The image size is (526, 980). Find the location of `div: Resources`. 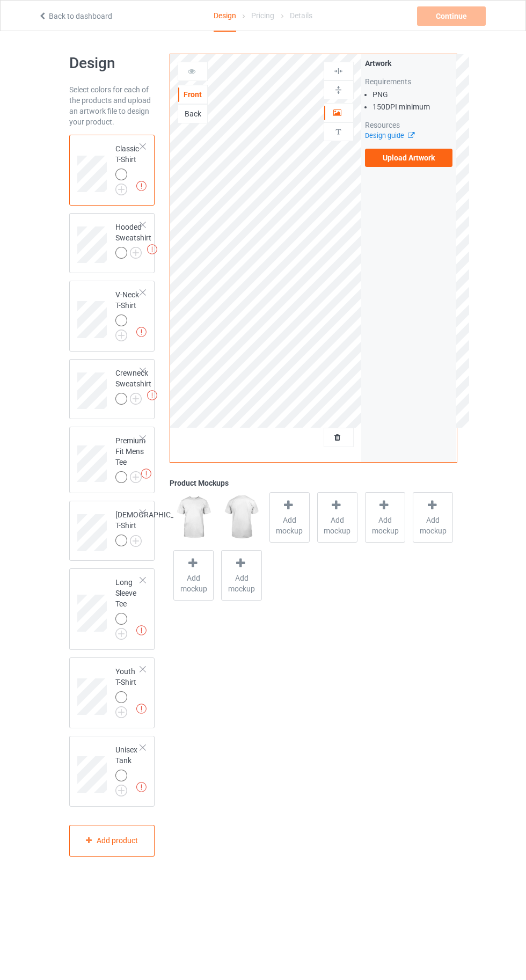

div: Resources is located at coordinates (409, 125).